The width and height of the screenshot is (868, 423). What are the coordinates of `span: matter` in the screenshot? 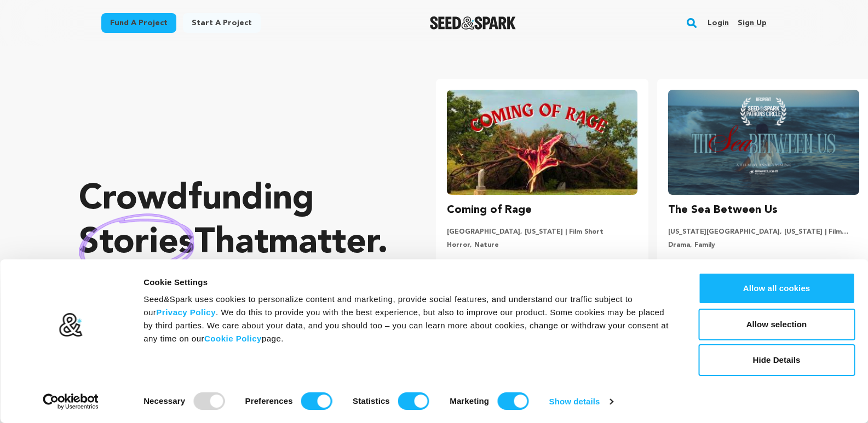 It's located at (323, 244).